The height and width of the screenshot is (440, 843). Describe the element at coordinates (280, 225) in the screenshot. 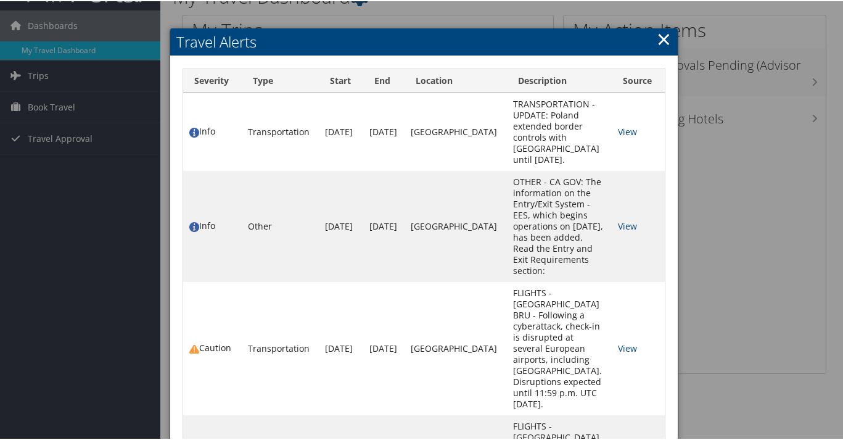

I see `td: Other` at that location.